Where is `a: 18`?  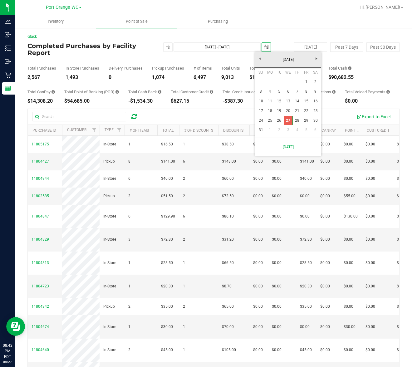 a: 18 is located at coordinates (270, 111).